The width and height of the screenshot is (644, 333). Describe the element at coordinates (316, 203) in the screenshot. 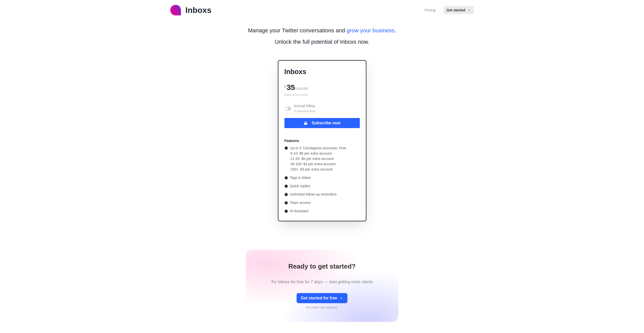

I see `li: Team access` at that location.